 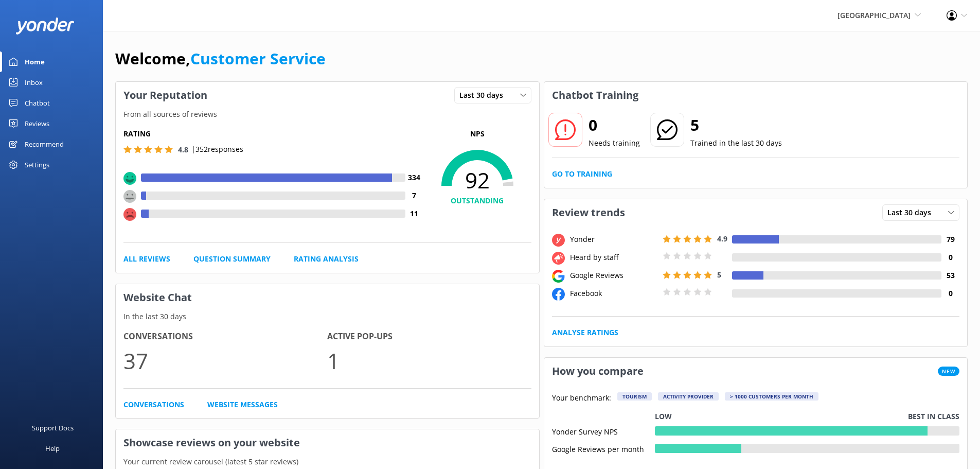 I want to click on div: > 1000 customers per month, so click(x=772, y=397).